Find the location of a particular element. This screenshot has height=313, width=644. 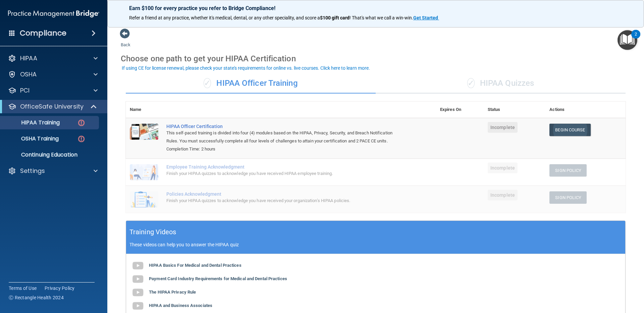

p: Settings is located at coordinates (32, 171).